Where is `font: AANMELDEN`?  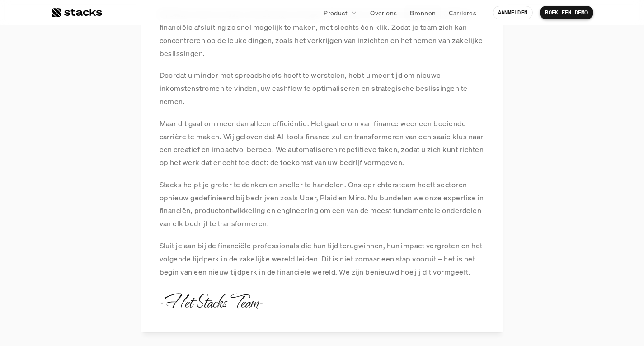
font: AANMELDEN is located at coordinates (513, 12).